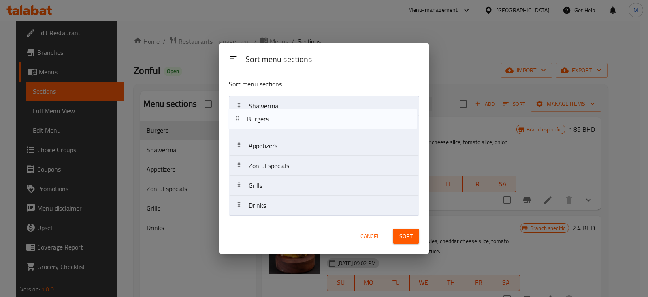 The height and width of the screenshot is (297, 648). Describe the element at coordinates (406, 236) in the screenshot. I see `button: Sort` at that location.